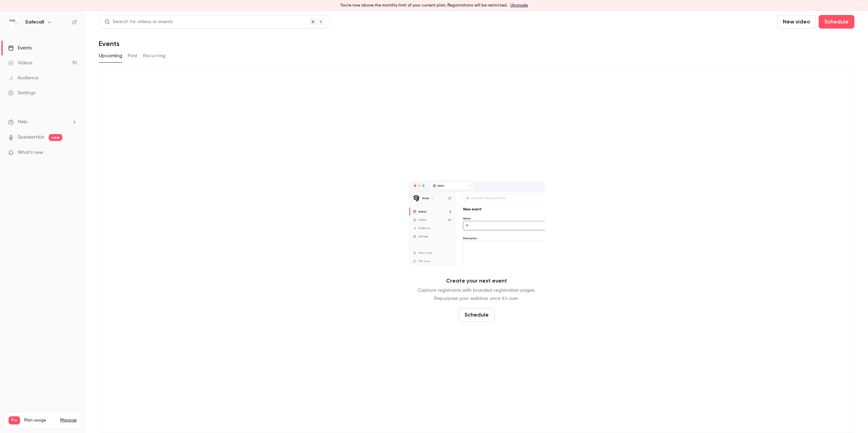  Describe the element at coordinates (22, 93) in the screenshot. I see `div: Settings` at that location.